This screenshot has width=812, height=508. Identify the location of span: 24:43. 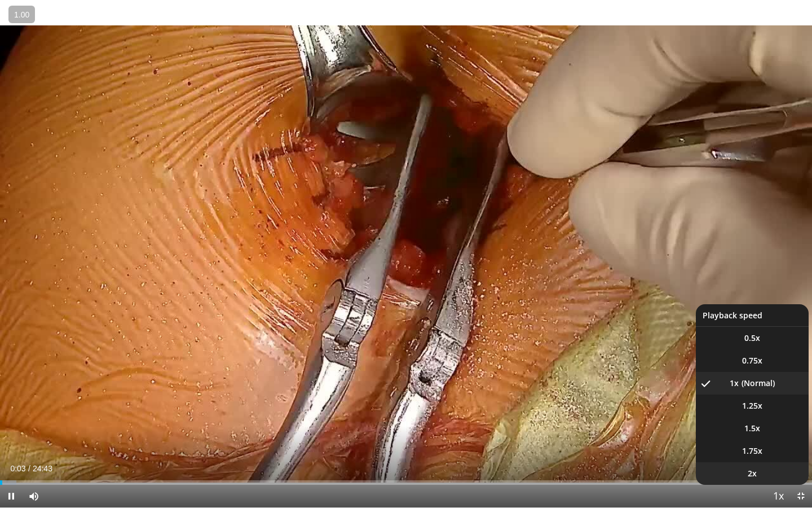
(43, 469).